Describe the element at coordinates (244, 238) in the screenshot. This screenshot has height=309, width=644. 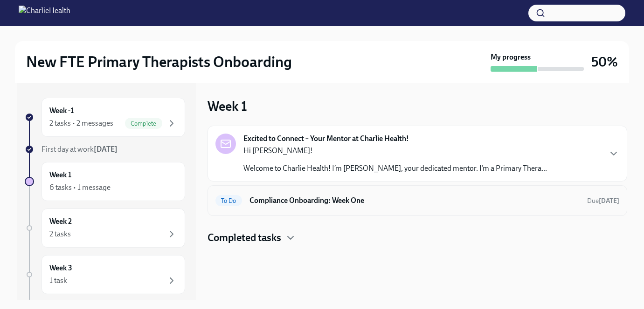
I see `h4: Completed tasks` at that location.